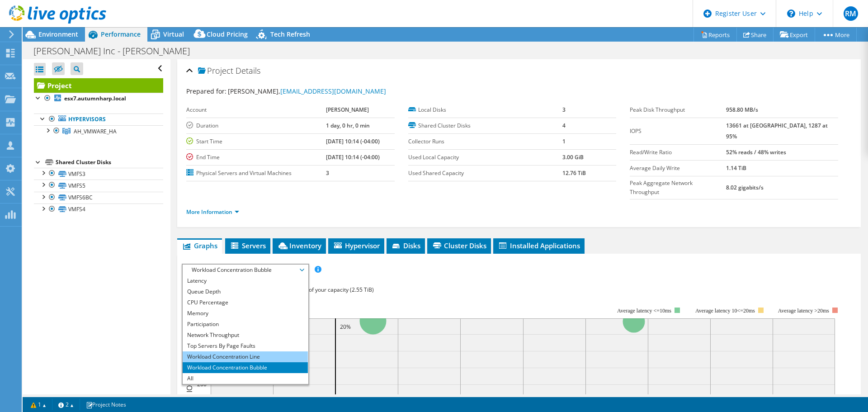 The height and width of the screenshot is (412, 868). Describe the element at coordinates (190, 384) in the screenshot. I see `text: IOPS` at that location.